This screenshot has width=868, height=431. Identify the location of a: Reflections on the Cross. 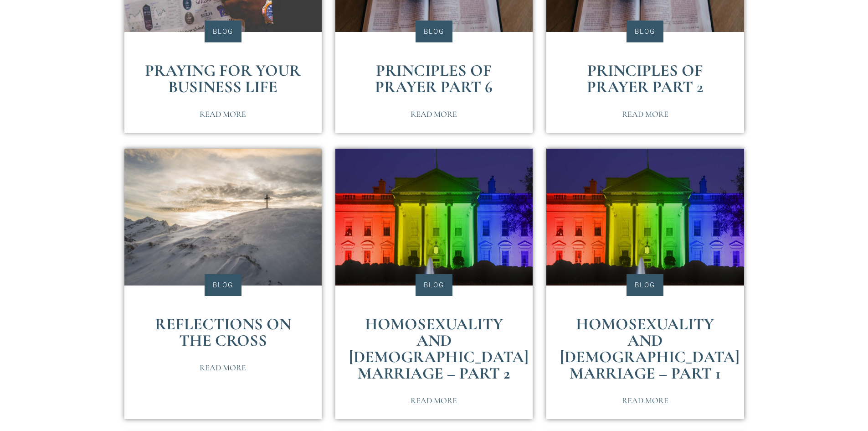
(223, 332).